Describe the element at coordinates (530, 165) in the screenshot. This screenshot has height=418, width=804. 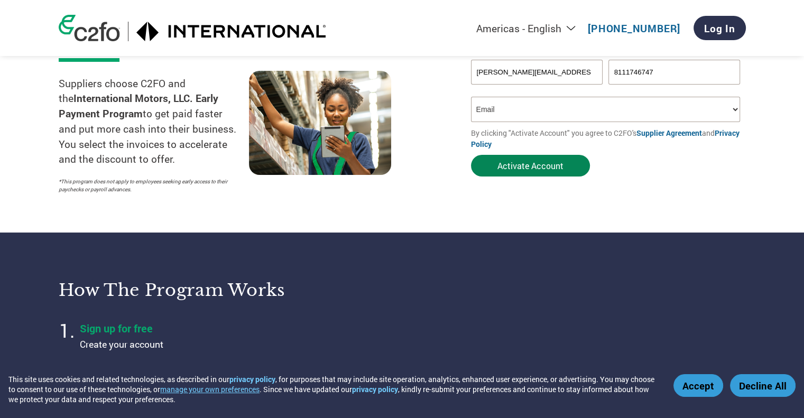
I see `button: Activate Account` at that location.